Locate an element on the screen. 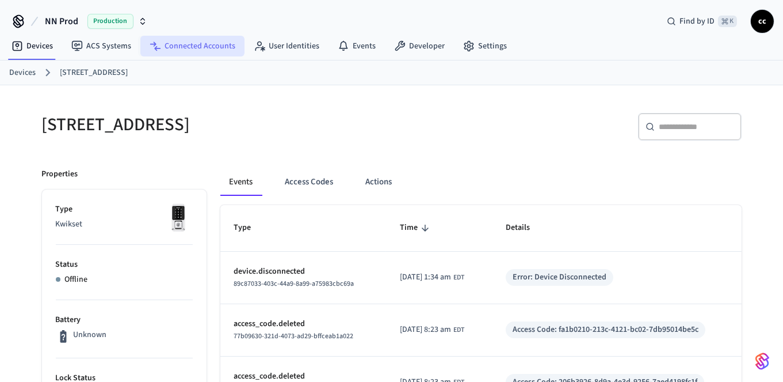 The height and width of the screenshot is (382, 783). div: Find by ID⌘ K is located at coordinates (702, 21).